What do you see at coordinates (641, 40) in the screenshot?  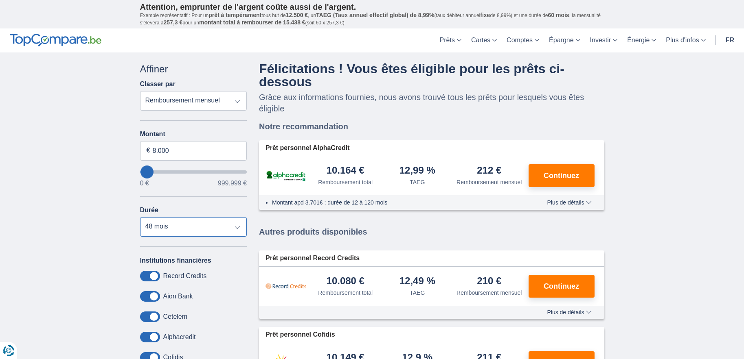 I see `a: Énergie` at bounding box center [641, 40].